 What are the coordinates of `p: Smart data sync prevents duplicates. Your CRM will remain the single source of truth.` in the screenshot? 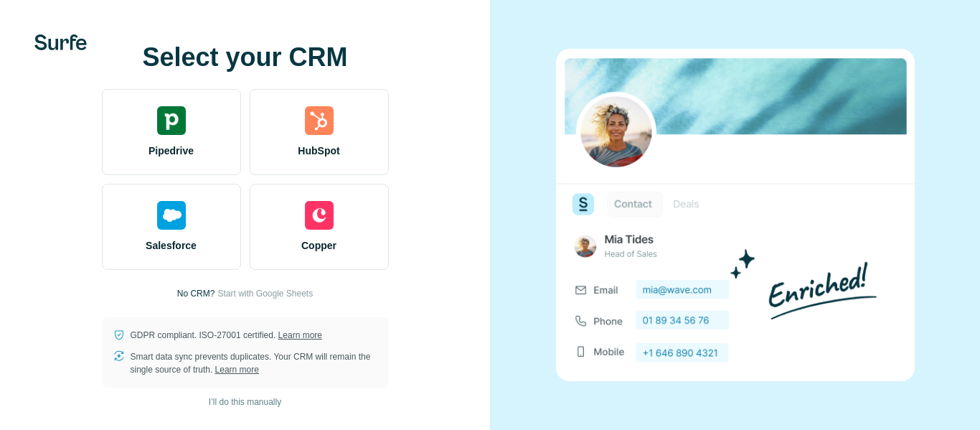 It's located at (254, 363).